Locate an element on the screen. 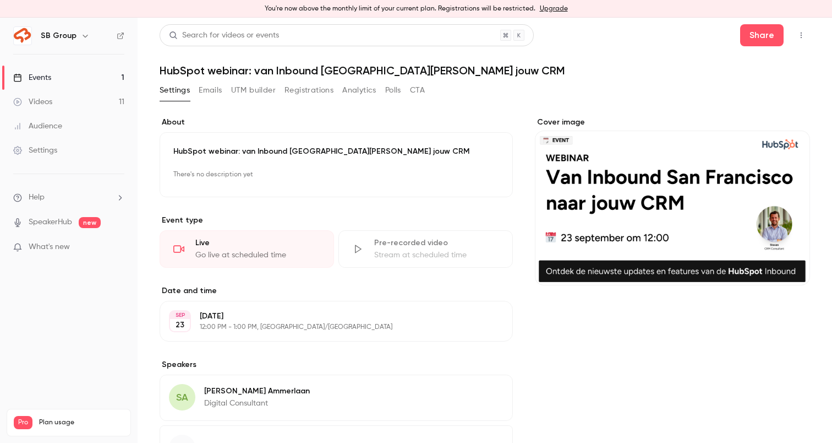  label: Speakers is located at coordinates (336, 364).